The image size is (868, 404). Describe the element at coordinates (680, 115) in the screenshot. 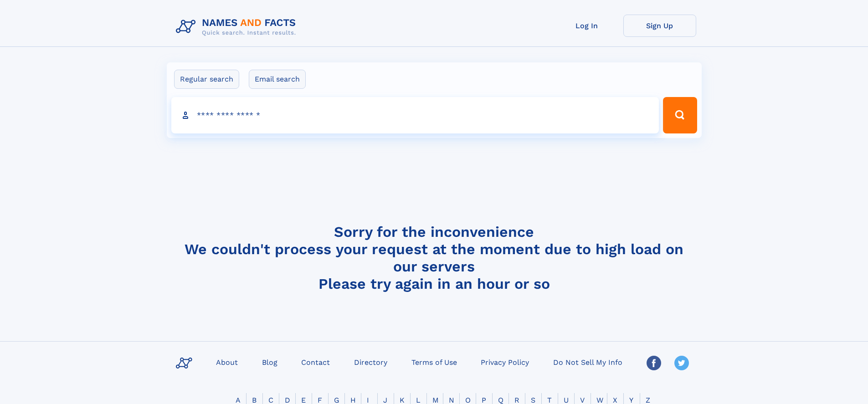

I see `button: Search Button` at that location.